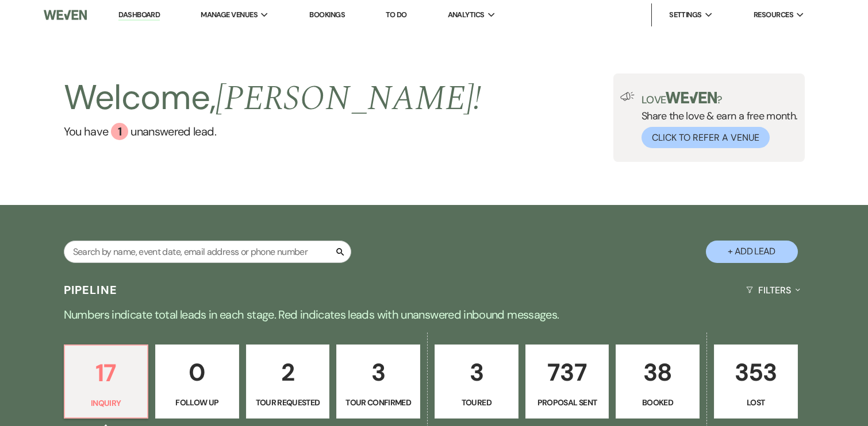 Image resolution: width=868 pixels, height=426 pixels. Describe the element at coordinates (772, 290) in the screenshot. I see `button: Filters` at that location.